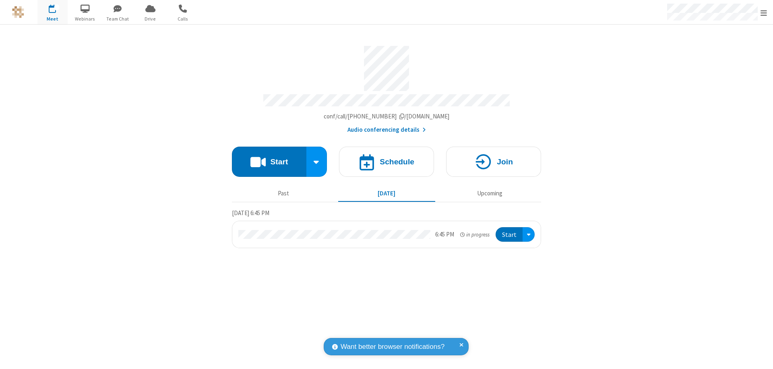 This screenshot has width=773, height=369. Describe the element at coordinates (490, 193) in the screenshot. I see `button: Upcoming` at that location.